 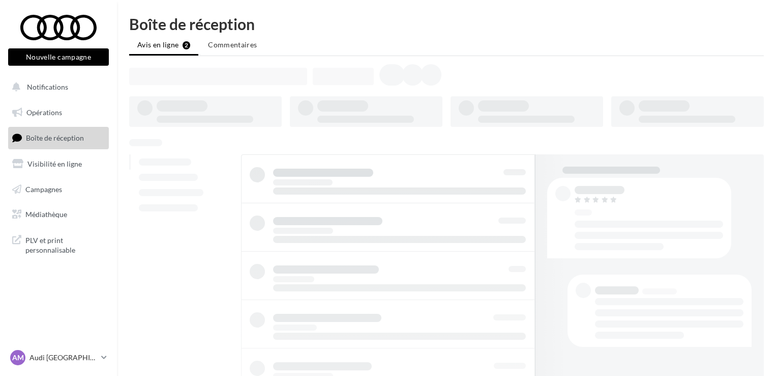 What do you see at coordinates (18, 357) in the screenshot?
I see `span: AM` at bounding box center [18, 357].